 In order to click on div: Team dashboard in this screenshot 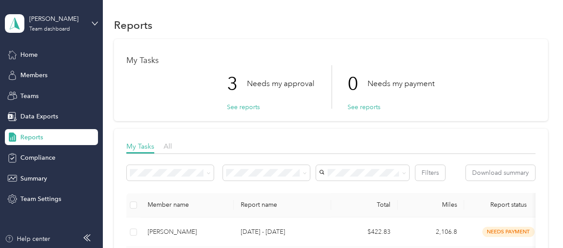, I will do `click(50, 29)`.